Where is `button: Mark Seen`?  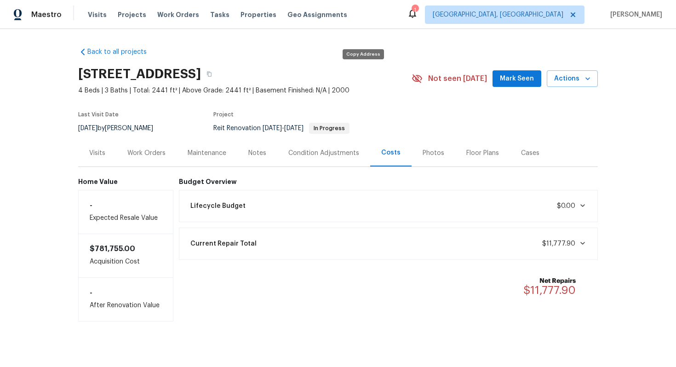
button: Mark Seen is located at coordinates (517, 79).